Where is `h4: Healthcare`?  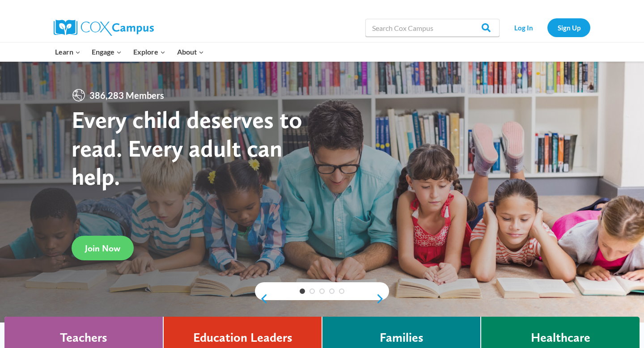 h4: Healthcare is located at coordinates (560, 338).